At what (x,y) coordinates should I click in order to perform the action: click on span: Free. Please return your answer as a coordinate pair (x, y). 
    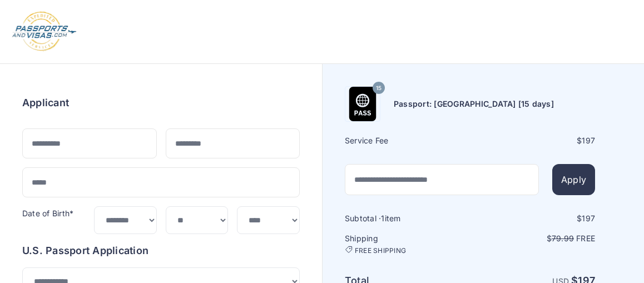
    Looking at the image, I should click on (586, 238).